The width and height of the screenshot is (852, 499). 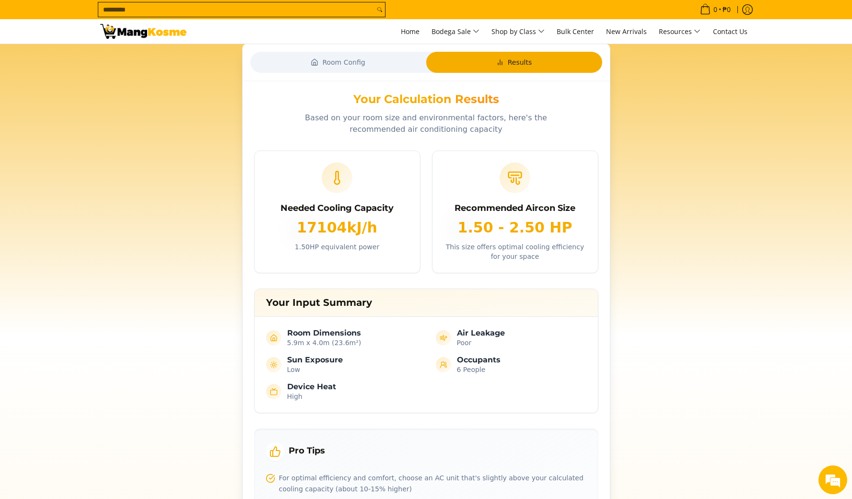 What do you see at coordinates (93, 278) in the screenshot?
I see `textarea: Type your message and hit 'Enter'` at bounding box center [93, 278].